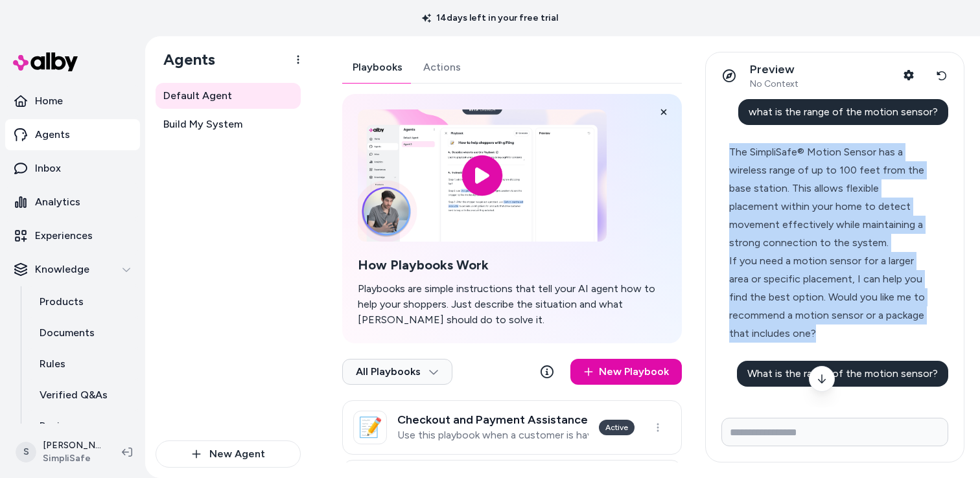  Describe the element at coordinates (442, 67) in the screenshot. I see `button: Actions` at that location.